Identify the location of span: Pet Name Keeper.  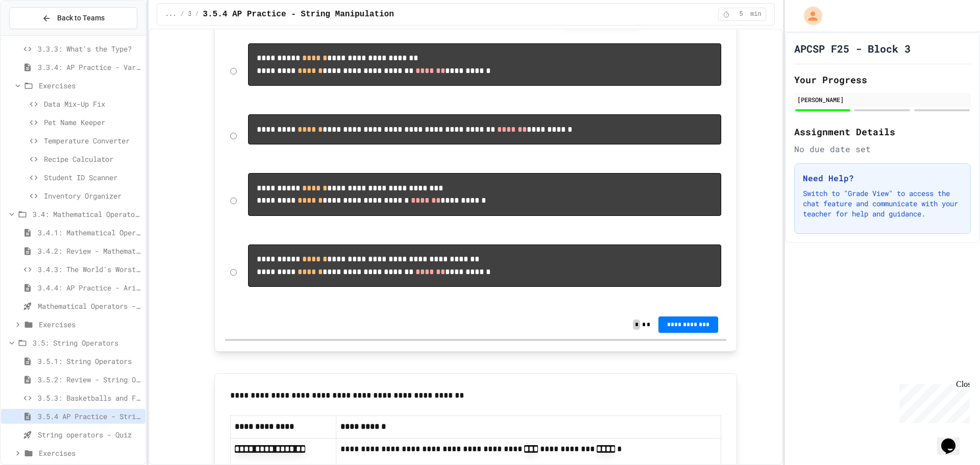
(93, 122).